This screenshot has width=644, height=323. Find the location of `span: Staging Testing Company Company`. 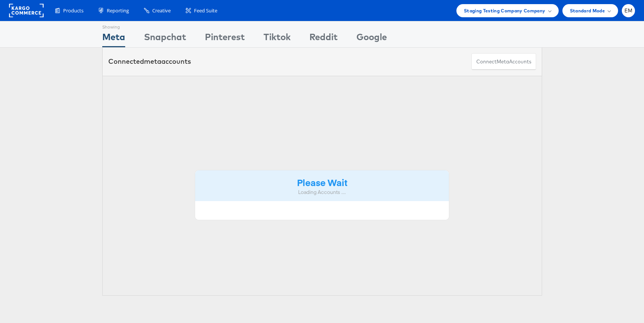

span: Staging Testing Company Company is located at coordinates (504, 11).